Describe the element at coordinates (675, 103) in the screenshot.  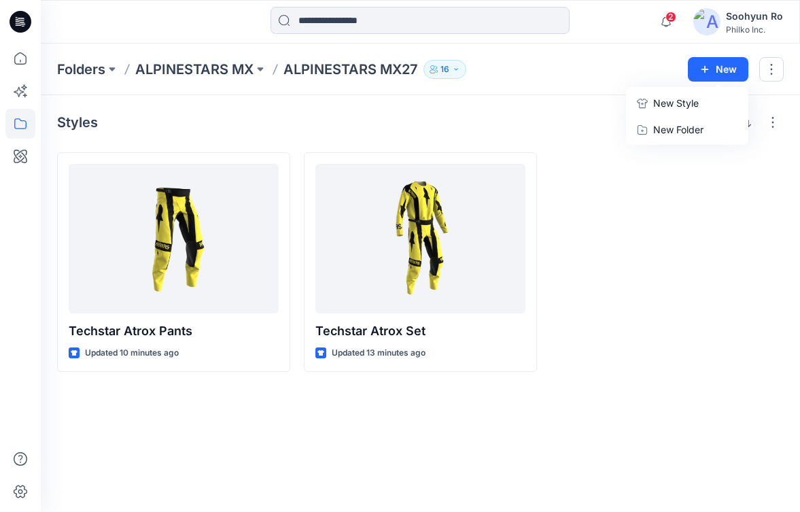
I see `p: New Style` at that location.